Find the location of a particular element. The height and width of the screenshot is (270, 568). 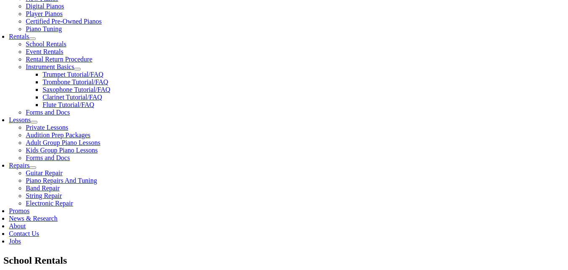

span: Audition Prep Packages is located at coordinates (58, 135).